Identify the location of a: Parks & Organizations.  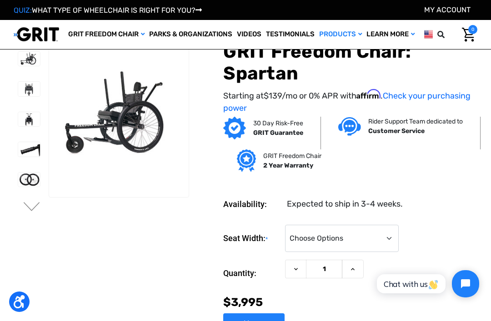
(190, 35).